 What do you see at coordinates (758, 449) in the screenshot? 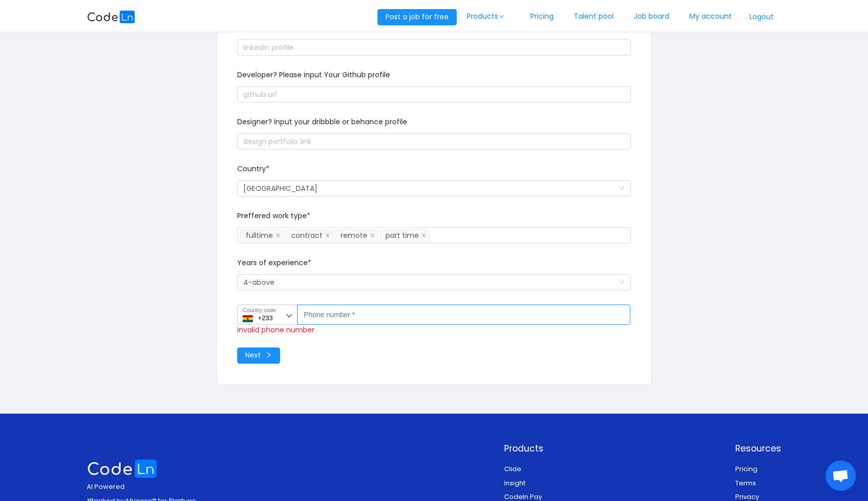
I see `p: Resources` at bounding box center [758, 449].